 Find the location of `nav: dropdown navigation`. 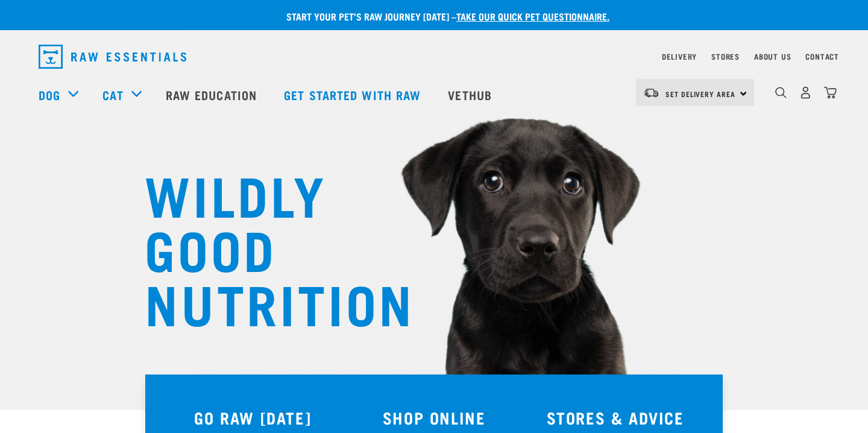

nav: dropdown navigation is located at coordinates (434, 57).